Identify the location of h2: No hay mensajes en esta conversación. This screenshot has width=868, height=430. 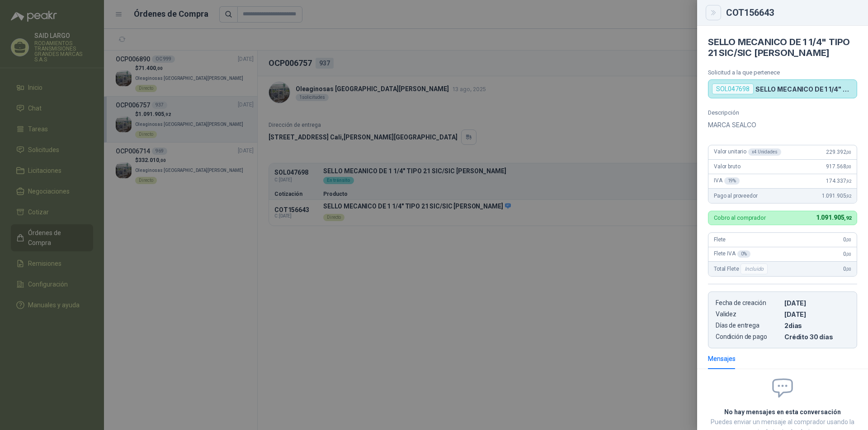
(783, 412).